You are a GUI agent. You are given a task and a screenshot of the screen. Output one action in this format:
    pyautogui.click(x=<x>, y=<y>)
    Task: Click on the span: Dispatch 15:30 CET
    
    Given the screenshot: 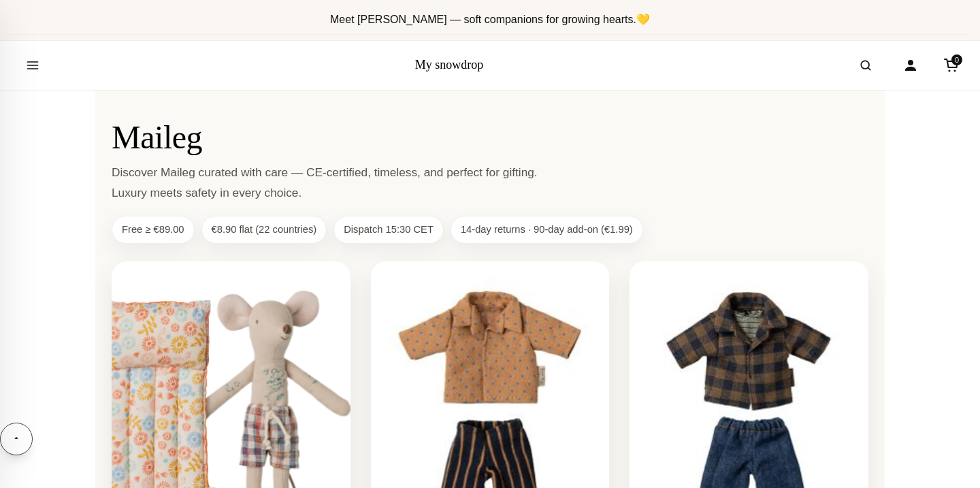 What is the action you would take?
    pyautogui.click(x=389, y=230)
    